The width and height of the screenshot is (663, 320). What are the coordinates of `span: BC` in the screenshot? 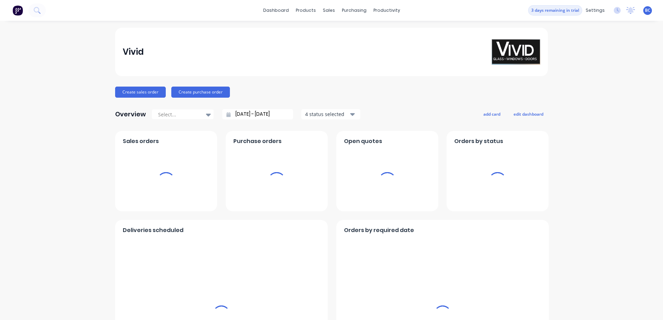 It's located at (648, 10).